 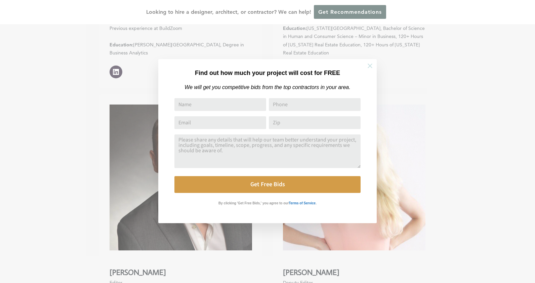 I want to click on strong: Find out how much your project will cost for FREE, so click(x=268, y=73).